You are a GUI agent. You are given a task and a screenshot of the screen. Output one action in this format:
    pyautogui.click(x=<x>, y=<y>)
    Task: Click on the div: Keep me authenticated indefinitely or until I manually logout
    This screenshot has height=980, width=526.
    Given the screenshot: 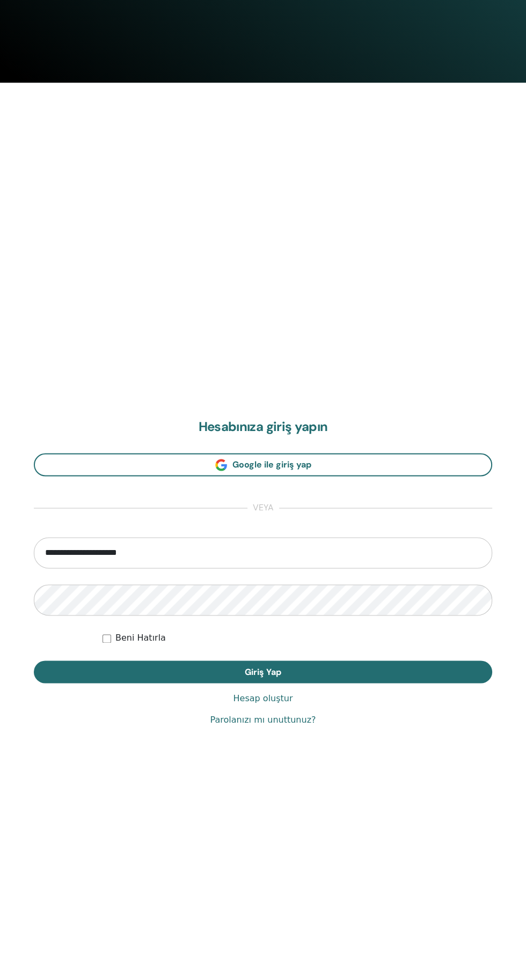 What is the action you would take?
    pyautogui.click(x=297, y=638)
    